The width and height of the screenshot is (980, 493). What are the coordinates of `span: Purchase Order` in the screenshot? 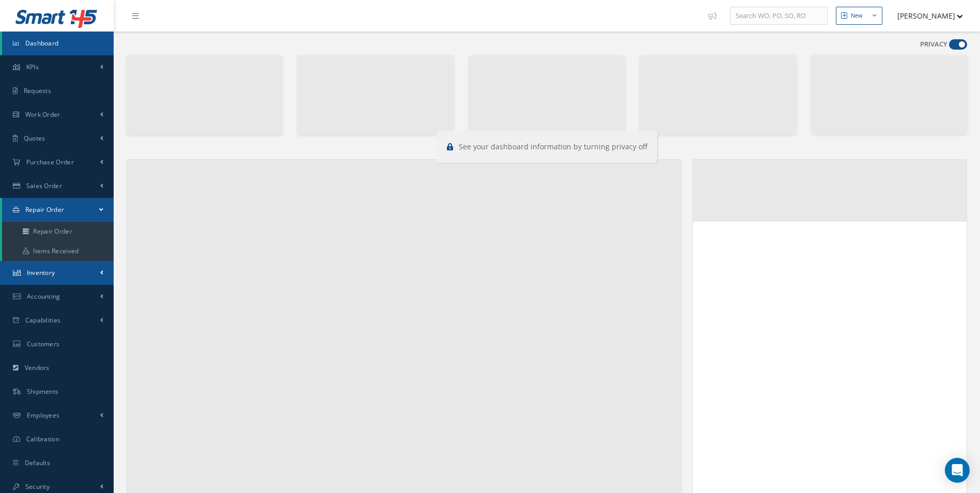 It's located at (50, 162).